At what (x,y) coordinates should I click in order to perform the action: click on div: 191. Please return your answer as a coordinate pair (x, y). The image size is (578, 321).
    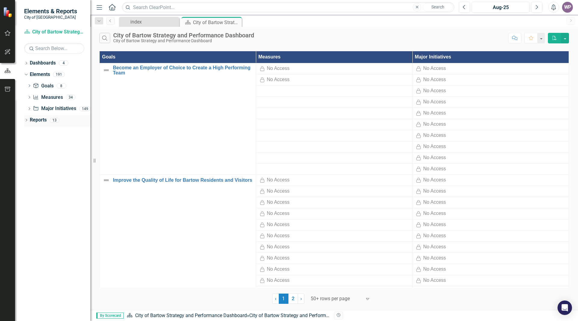
    Looking at the image, I should click on (59, 74).